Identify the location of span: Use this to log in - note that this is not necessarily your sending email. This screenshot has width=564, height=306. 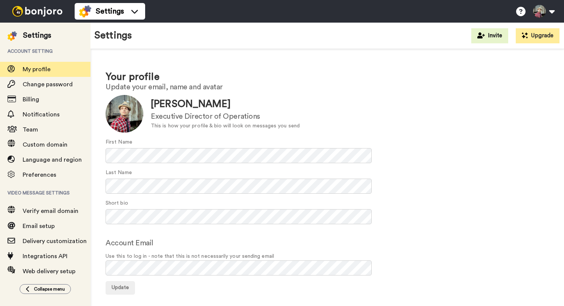
(327, 256).